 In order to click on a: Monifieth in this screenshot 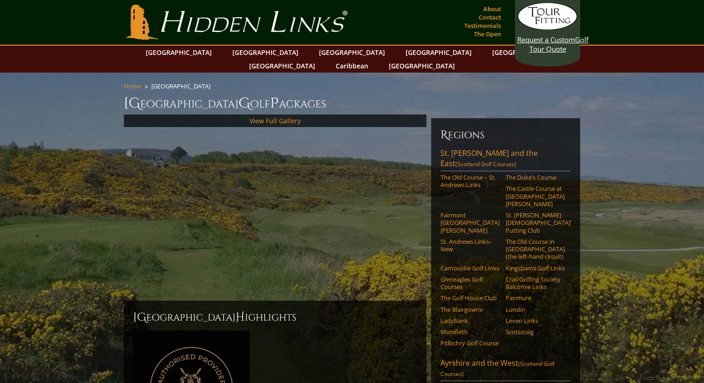, I will do `click(469, 332)`.